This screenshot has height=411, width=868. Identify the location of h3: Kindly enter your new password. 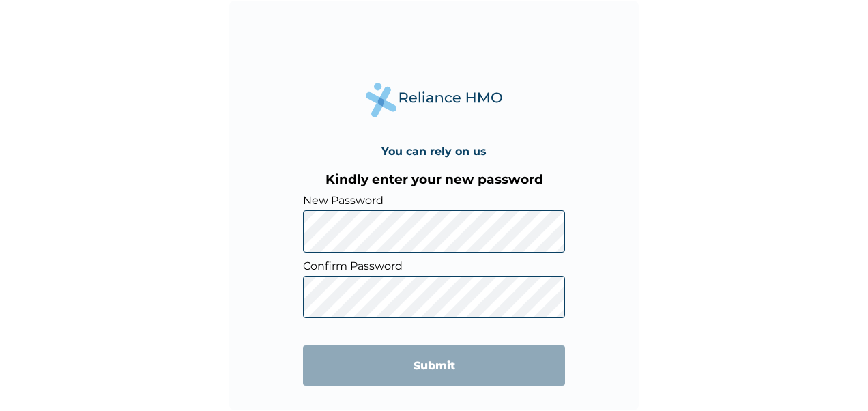
(434, 178).